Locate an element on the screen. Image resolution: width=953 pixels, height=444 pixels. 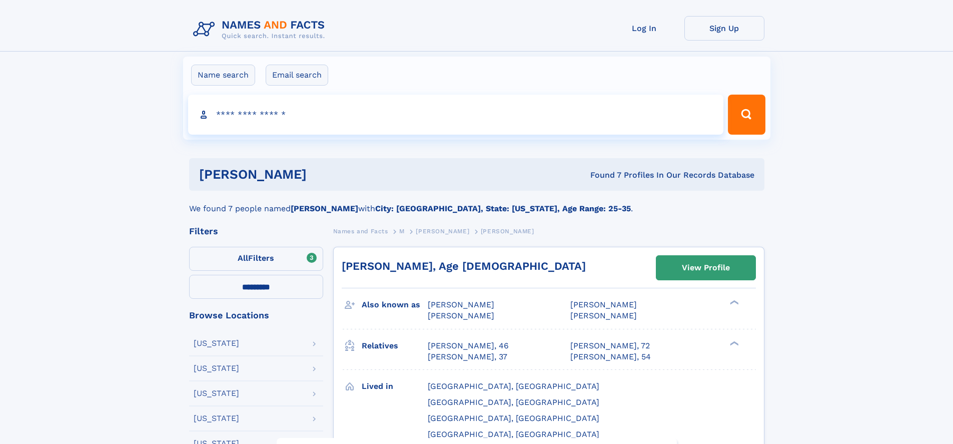
div: Filters is located at coordinates (256, 231).